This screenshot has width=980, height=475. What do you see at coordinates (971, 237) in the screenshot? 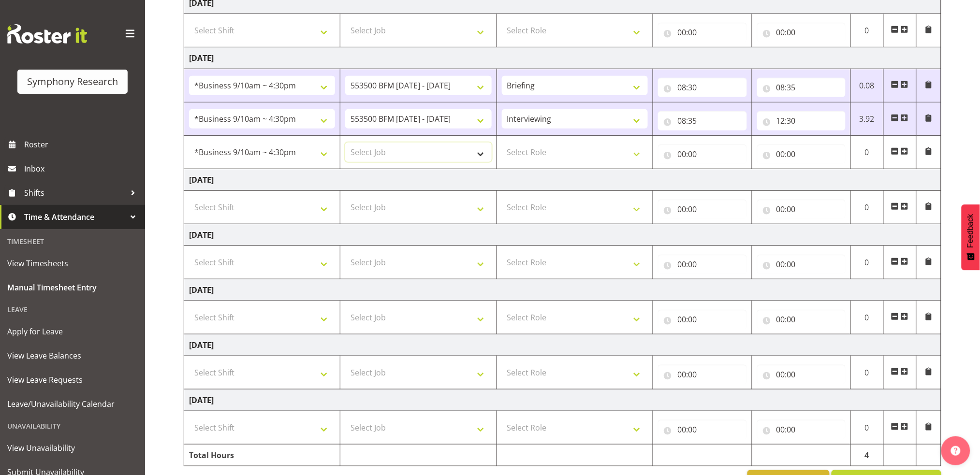
I see `button: Feedback - Show survey` at bounding box center [971, 237].